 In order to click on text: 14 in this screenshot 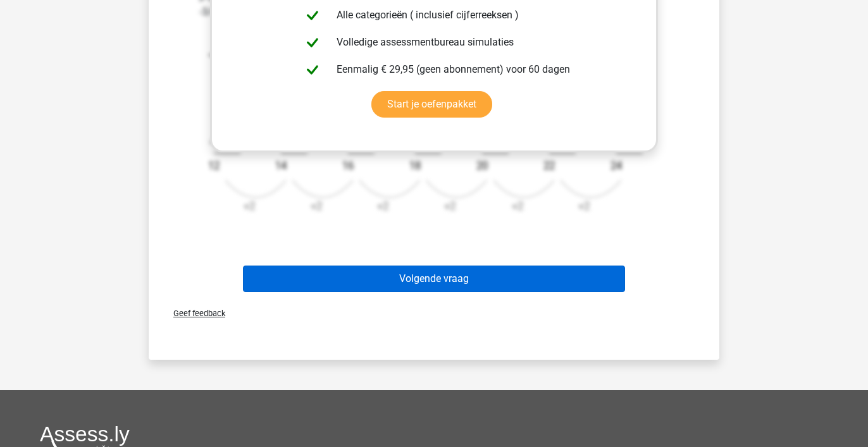, I will do `click(281, 166)`.